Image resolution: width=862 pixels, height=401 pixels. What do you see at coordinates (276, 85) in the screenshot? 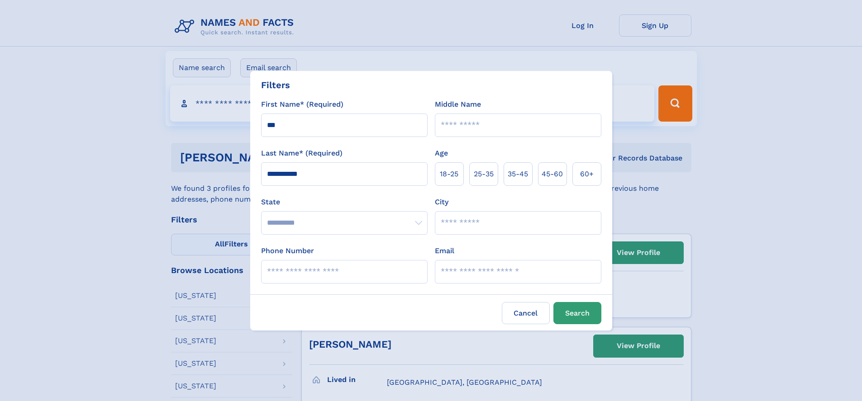
I see `div: Filters` at bounding box center [276, 85].